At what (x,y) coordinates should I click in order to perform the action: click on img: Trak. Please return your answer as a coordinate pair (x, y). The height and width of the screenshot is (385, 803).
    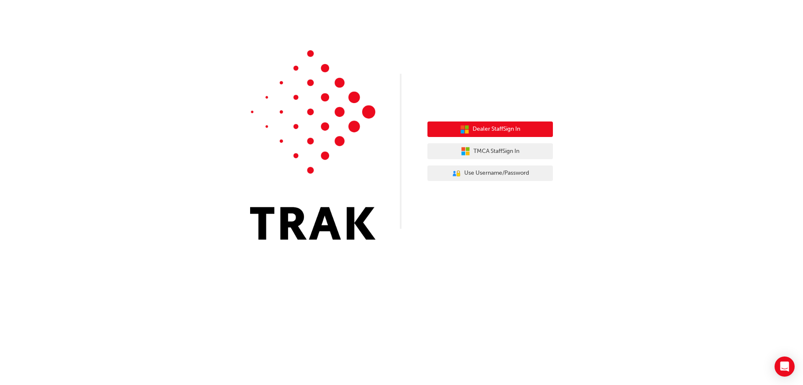
    Looking at the image, I should click on (313, 145).